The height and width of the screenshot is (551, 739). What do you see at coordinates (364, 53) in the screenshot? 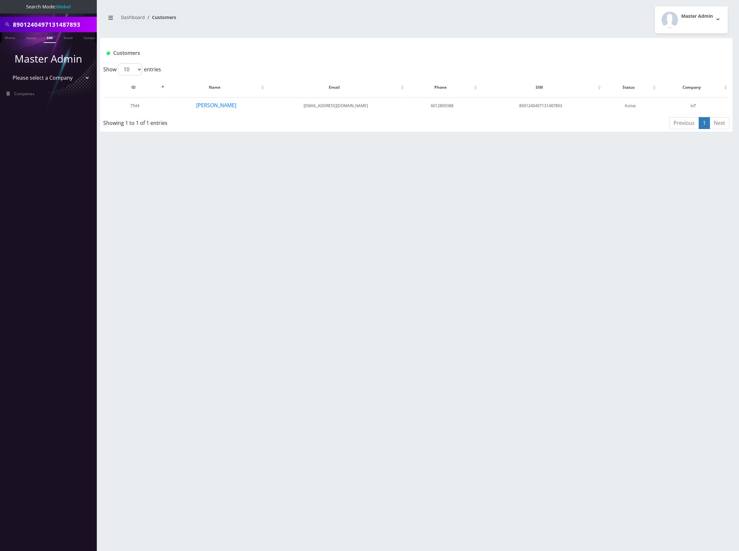
I see `h1: Customers` at bounding box center [364, 53].